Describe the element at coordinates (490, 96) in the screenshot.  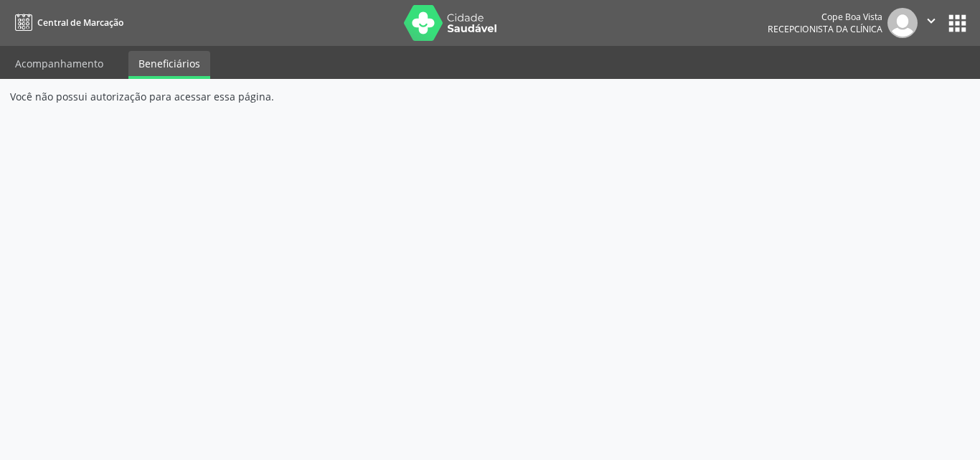
I see `div: Você não possui autorização para acessar essa página.` at that location.